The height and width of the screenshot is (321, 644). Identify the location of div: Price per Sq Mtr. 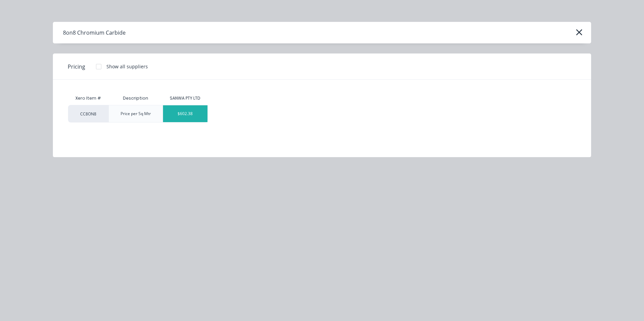
(136, 114).